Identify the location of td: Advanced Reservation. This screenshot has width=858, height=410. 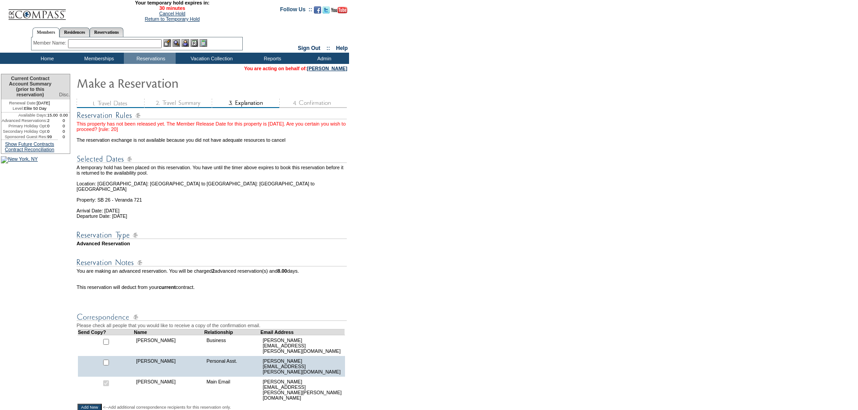
(212, 244).